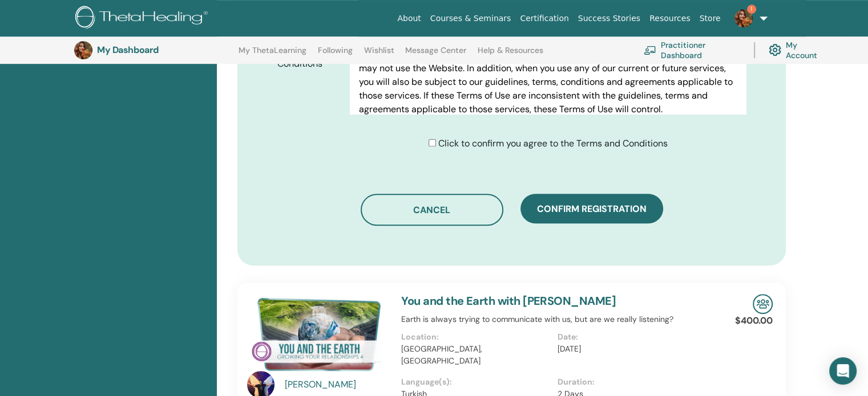 The width and height of the screenshot is (868, 396). Describe the element at coordinates (544, 18) in the screenshot. I see `a: Certification` at that location.